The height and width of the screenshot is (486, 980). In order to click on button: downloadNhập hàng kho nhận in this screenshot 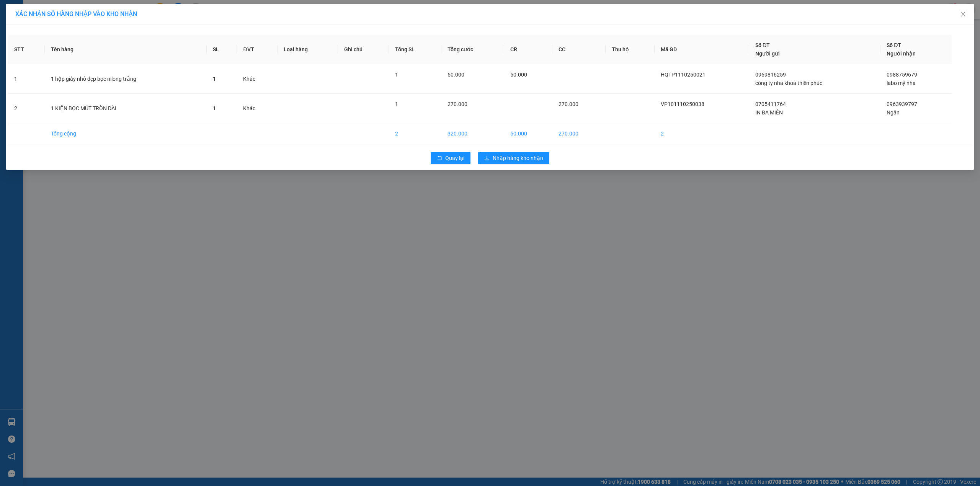, I will do `click(514, 158)`.